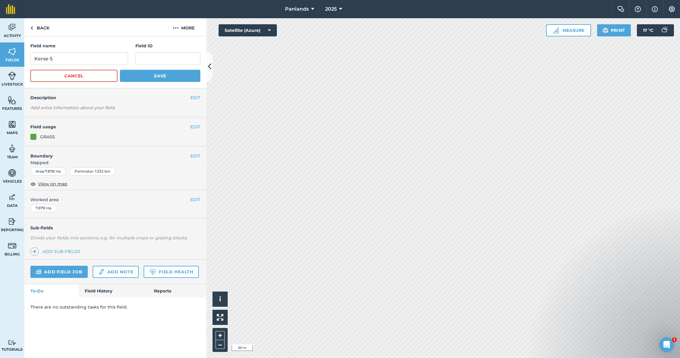 Image resolution: width=680 pixels, height=358 pixels. What do you see at coordinates (115, 163) in the screenshot?
I see `span: Mapped` at bounding box center [115, 163].